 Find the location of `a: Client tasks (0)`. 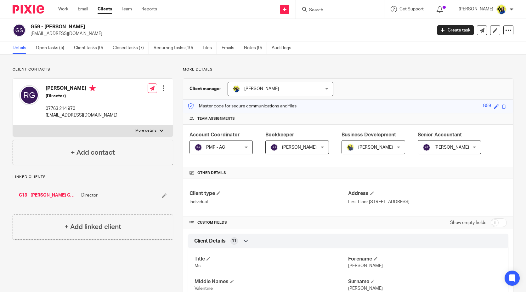

a: Client tasks (0) is located at coordinates (91, 48).